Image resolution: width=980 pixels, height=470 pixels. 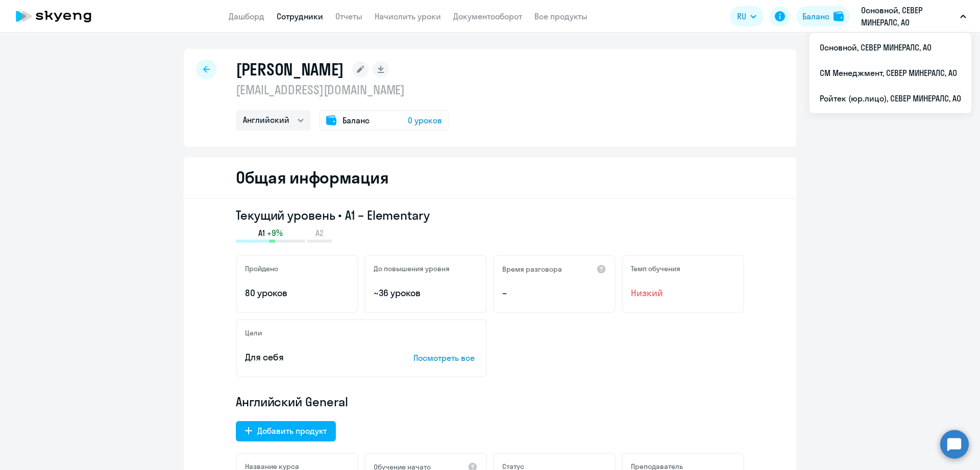 I want to click on a: Дашборд, so click(x=246, y=16).